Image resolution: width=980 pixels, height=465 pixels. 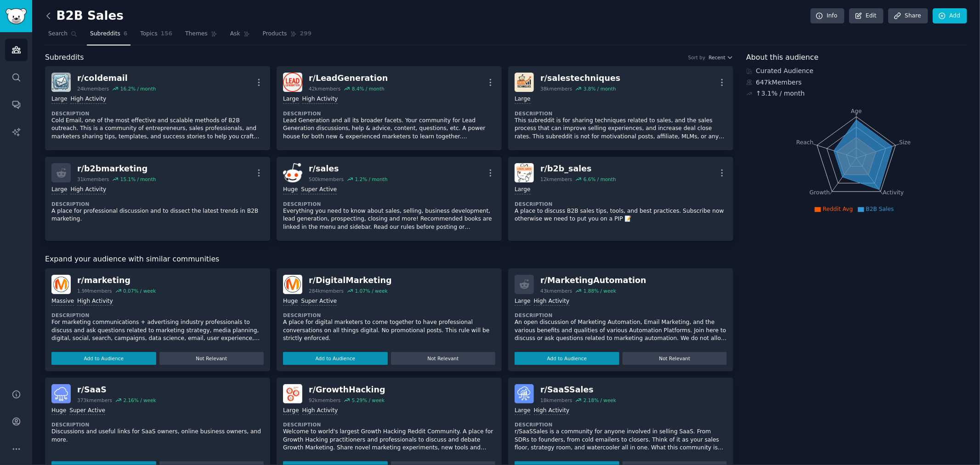 What do you see at coordinates (235, 34) in the screenshot?
I see `span: Ask` at bounding box center [235, 34].